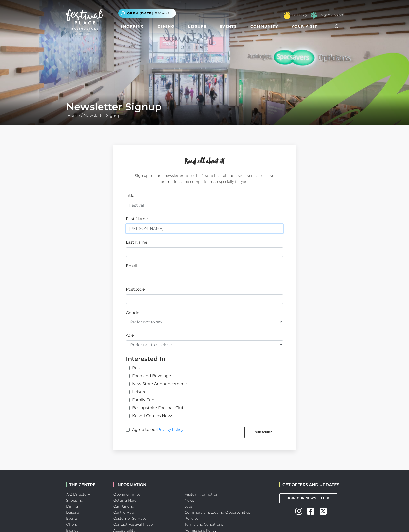 The height and width of the screenshot is (532, 409). Describe the element at coordinates (131, 266) in the screenshot. I see `label: Email` at that location.